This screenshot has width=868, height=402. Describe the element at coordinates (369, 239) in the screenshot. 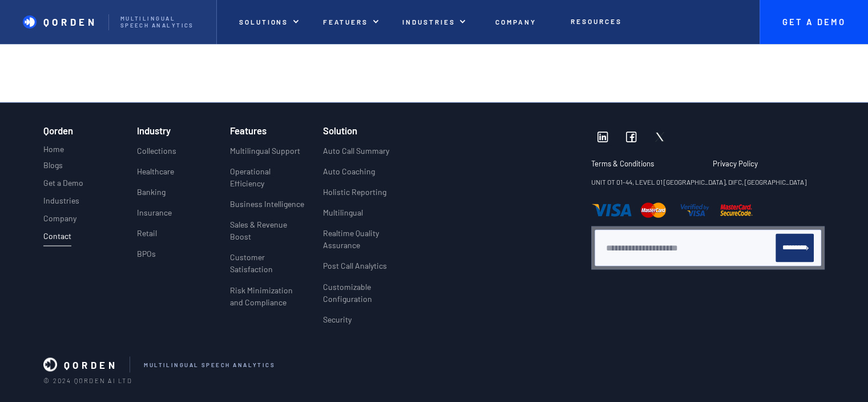

I see `p: Realtime Quality Assurance` at that location.